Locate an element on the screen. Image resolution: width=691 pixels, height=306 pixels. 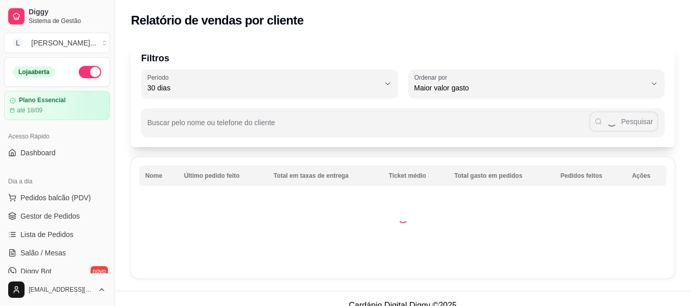
a: Gestor de Pedidos is located at coordinates (57, 216).